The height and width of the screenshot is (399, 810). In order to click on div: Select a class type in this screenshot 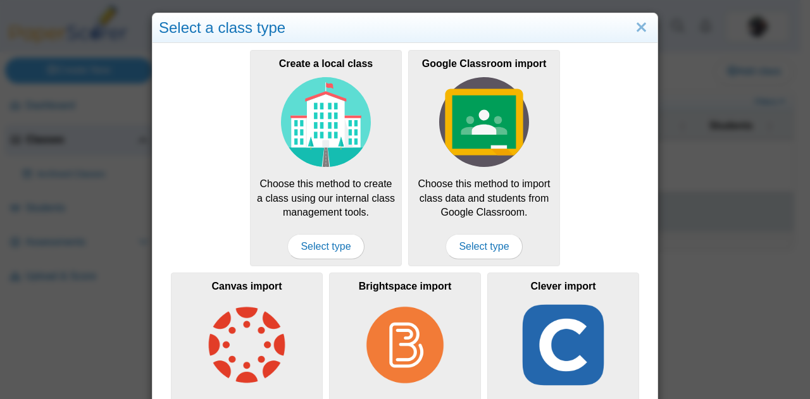, I will do `click(405, 28)`.